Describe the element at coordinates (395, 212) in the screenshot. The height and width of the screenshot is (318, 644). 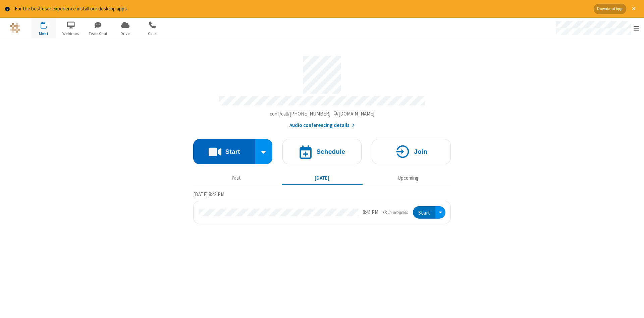
I see `em: in progress` at that location.